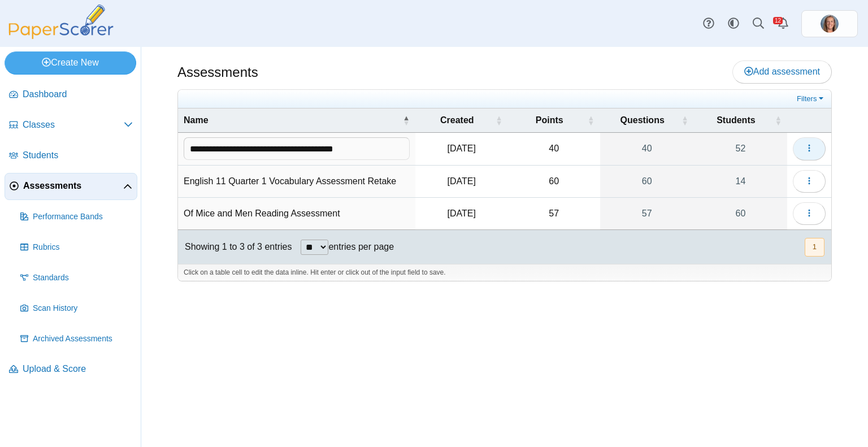  What do you see at coordinates (406, 120) in the screenshot?
I see `span: Name : Activate to invert sorting` at bounding box center [406, 120].